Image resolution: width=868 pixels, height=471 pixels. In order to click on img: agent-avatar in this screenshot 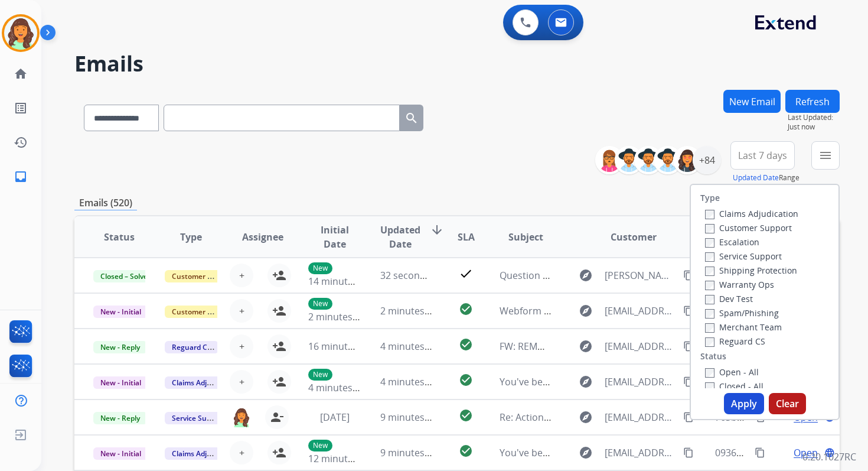, I will do `click(241, 417)`.